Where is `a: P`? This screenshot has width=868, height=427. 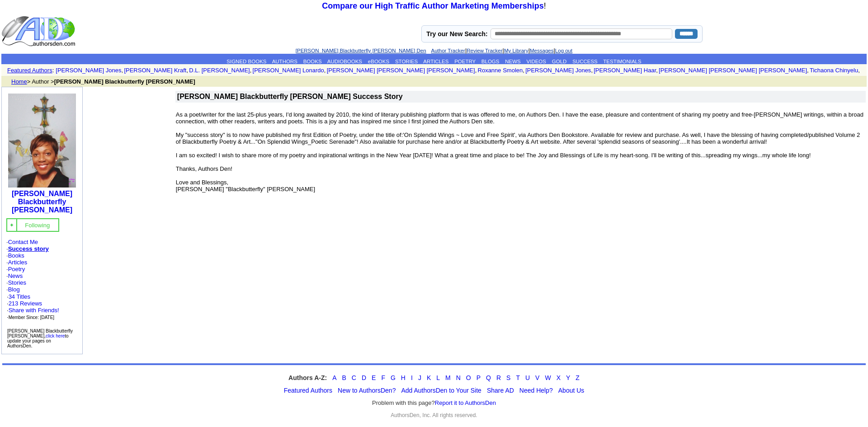 a: P is located at coordinates (478, 377).